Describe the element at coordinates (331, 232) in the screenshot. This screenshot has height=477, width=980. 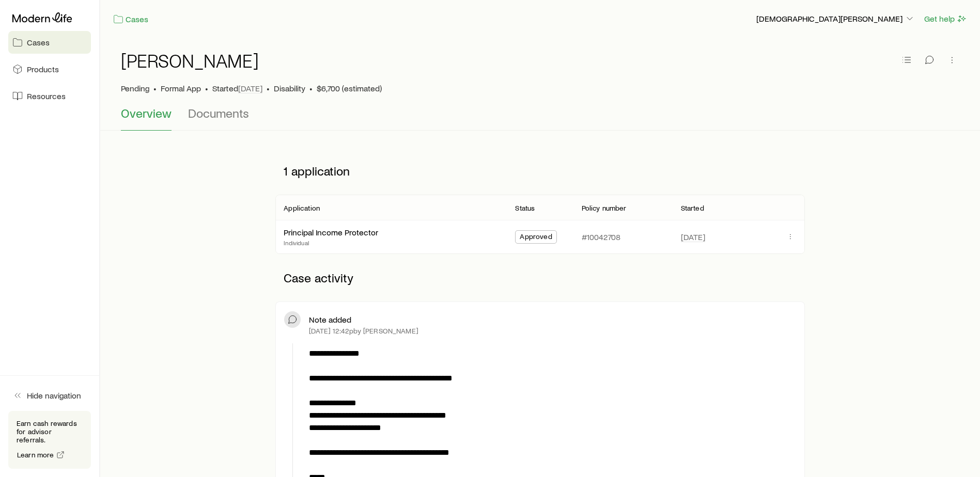
I see `a: Principal Income Protector` at that location.